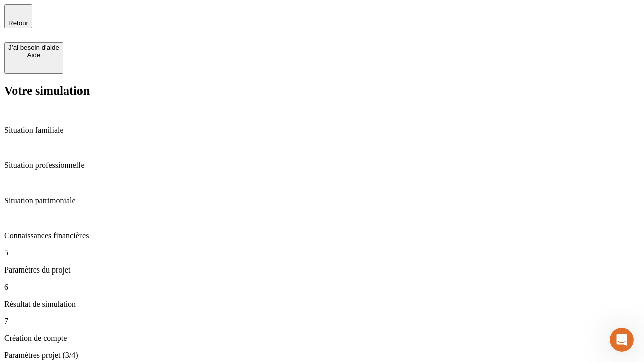  Describe the element at coordinates (18, 16) in the screenshot. I see `button: Retour` at that location.